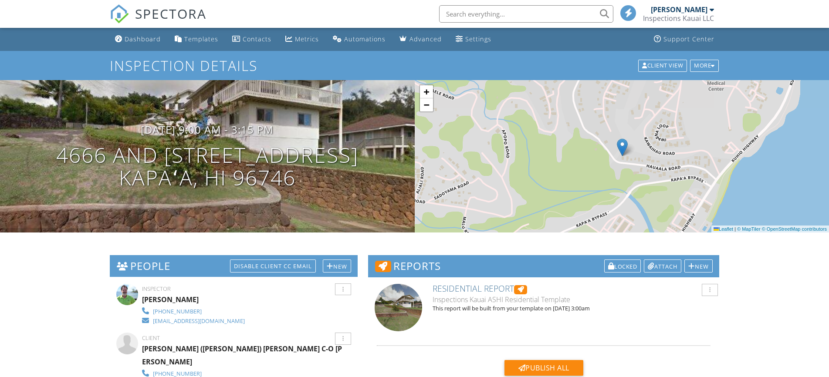  I want to click on a: Client View, so click(663, 65).